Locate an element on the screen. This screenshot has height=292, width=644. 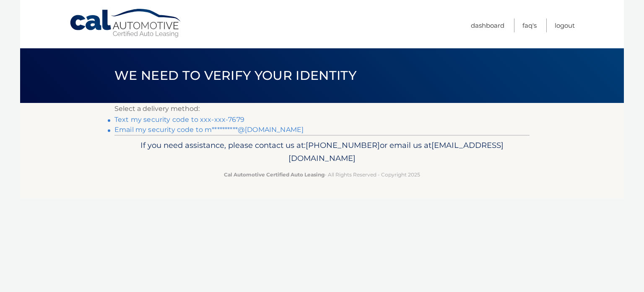
a: Dashboard is located at coordinates (488, 25).